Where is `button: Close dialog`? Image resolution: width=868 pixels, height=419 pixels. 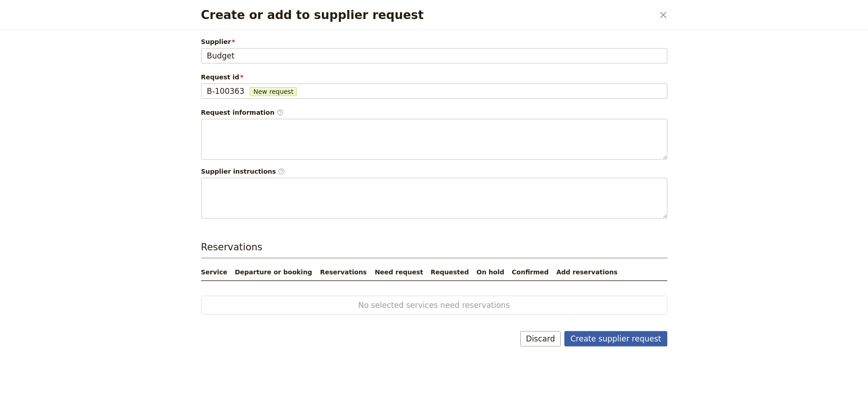 button: Close dialog is located at coordinates (663, 15).